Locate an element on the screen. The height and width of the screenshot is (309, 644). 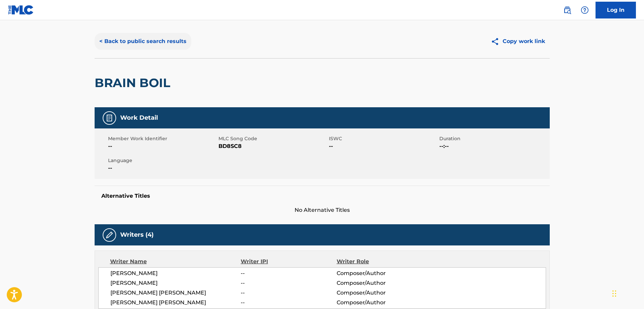
button: < Back to public search results is located at coordinates (143, 42).